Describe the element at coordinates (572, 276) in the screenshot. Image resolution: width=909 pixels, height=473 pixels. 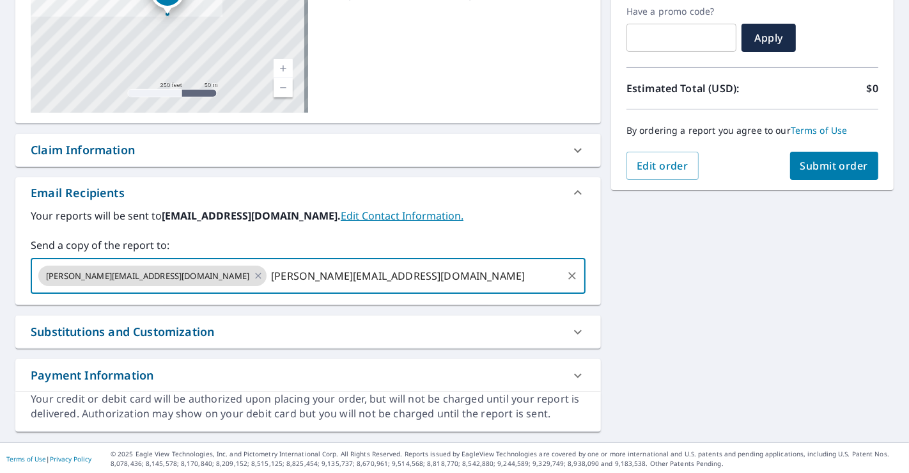
I see `button: Clear` at that location.